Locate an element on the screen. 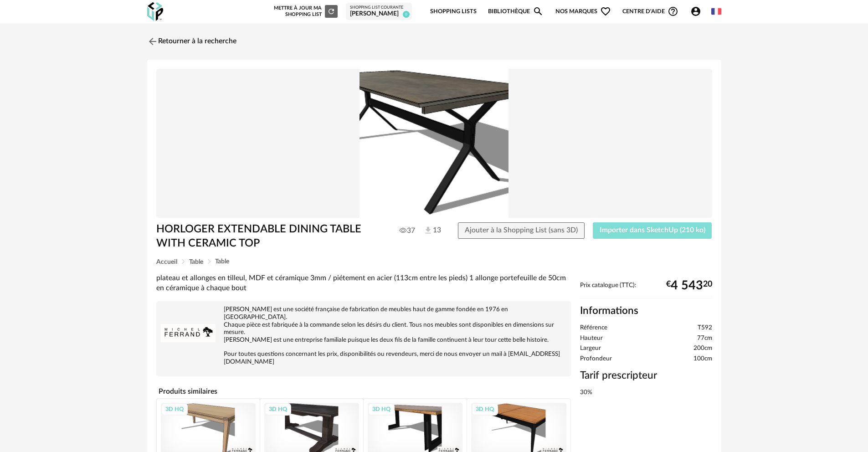 The width and height of the screenshot is (868, 452). span: 77cm is located at coordinates (705, 338).